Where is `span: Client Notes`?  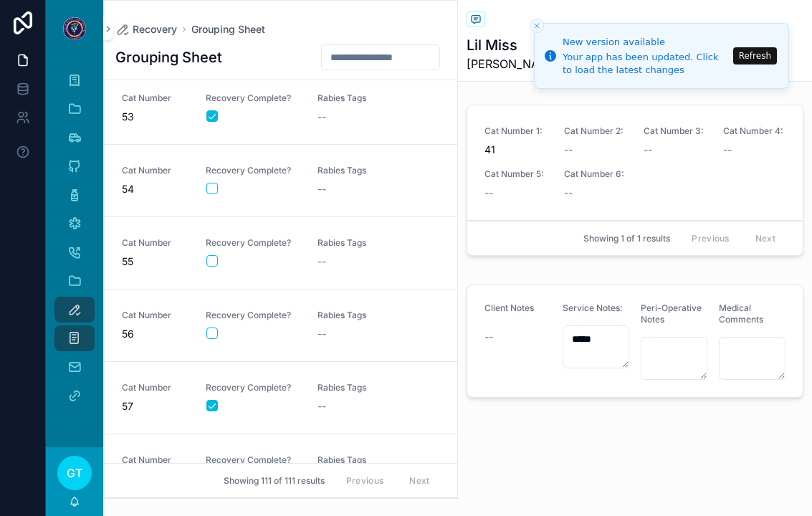
span: Client Notes is located at coordinates (509, 308).